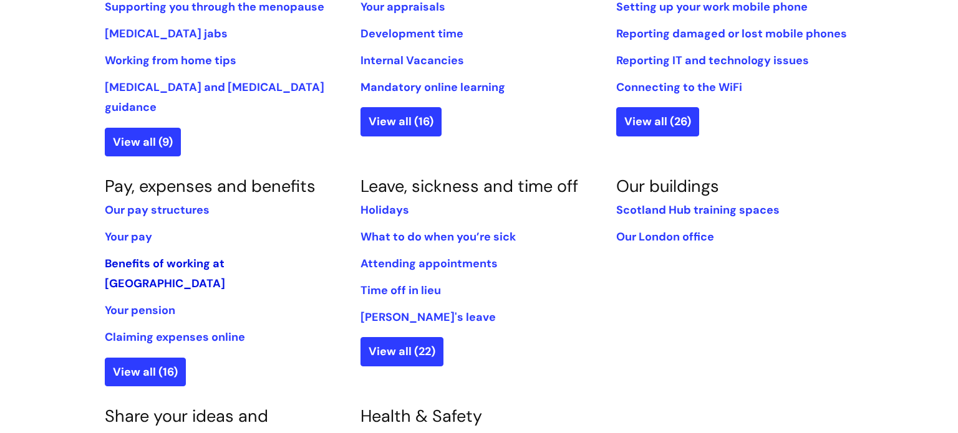 The image size is (958, 433). Describe the element at coordinates (438, 237) in the screenshot. I see `a: What to do when you’re sick` at that location.